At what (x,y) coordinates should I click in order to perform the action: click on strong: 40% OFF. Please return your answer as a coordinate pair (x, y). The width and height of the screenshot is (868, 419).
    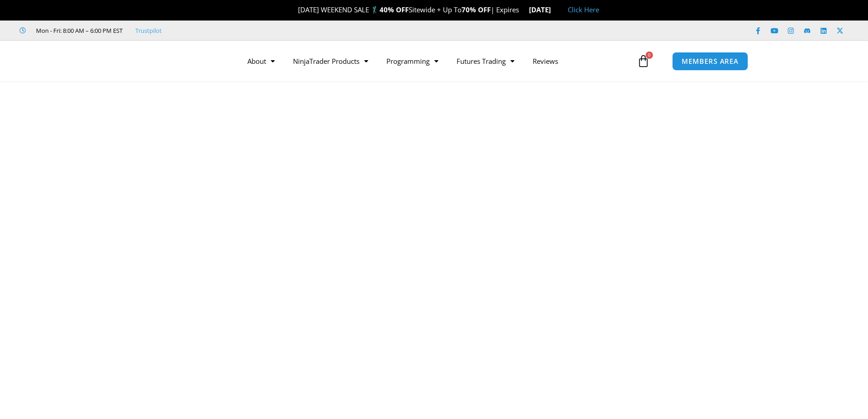
    Looking at the image, I should click on (394, 10).